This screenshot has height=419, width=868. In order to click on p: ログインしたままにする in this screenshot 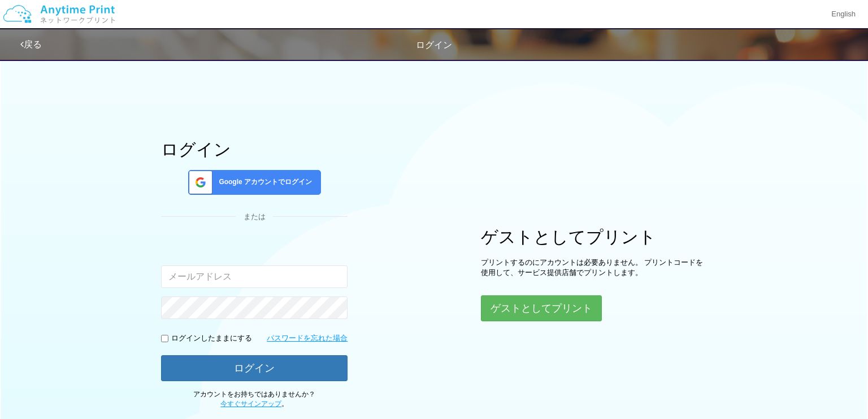, I will do `click(211, 338)`.